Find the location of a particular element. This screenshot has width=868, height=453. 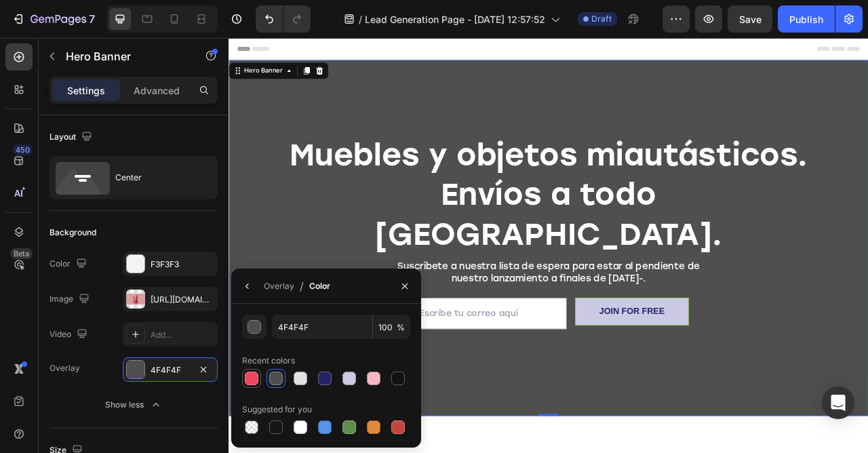

div: Open Intercom Messenger is located at coordinates (838, 403).